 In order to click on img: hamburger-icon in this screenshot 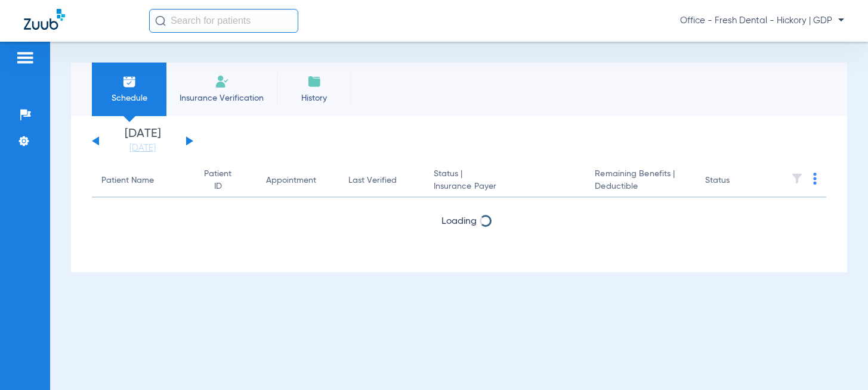, I will do `click(25, 58)`.